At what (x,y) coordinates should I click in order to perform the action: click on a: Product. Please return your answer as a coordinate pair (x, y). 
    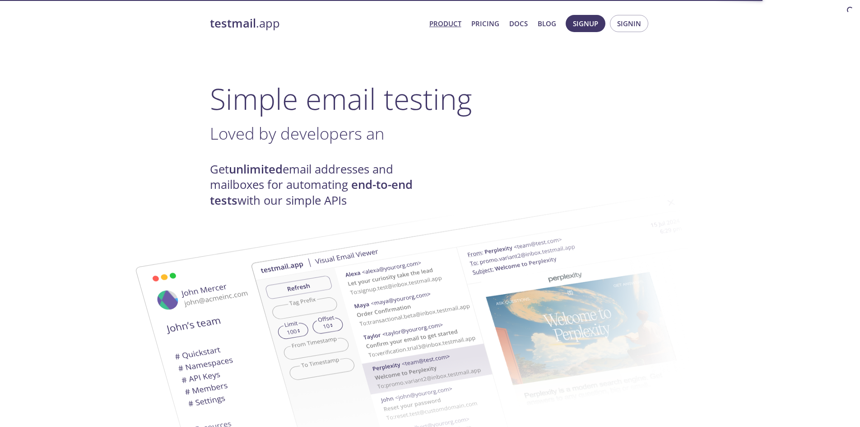
    Looking at the image, I should click on (445, 23).